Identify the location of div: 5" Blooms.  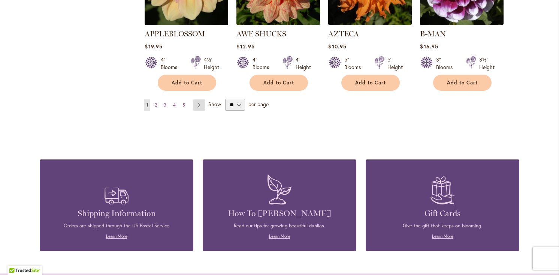
(355, 63).